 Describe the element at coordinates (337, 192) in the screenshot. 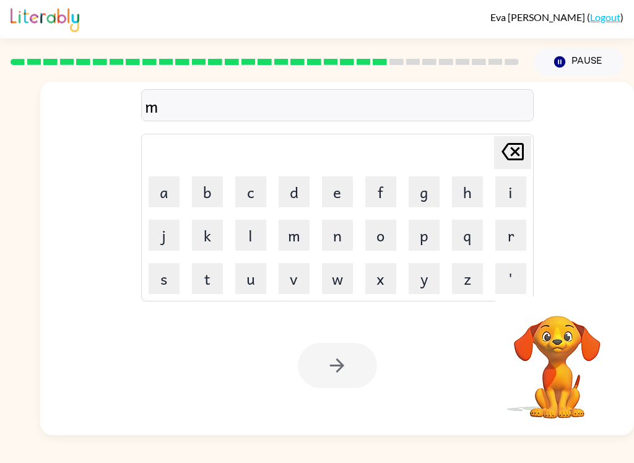

I see `button: e` at that location.